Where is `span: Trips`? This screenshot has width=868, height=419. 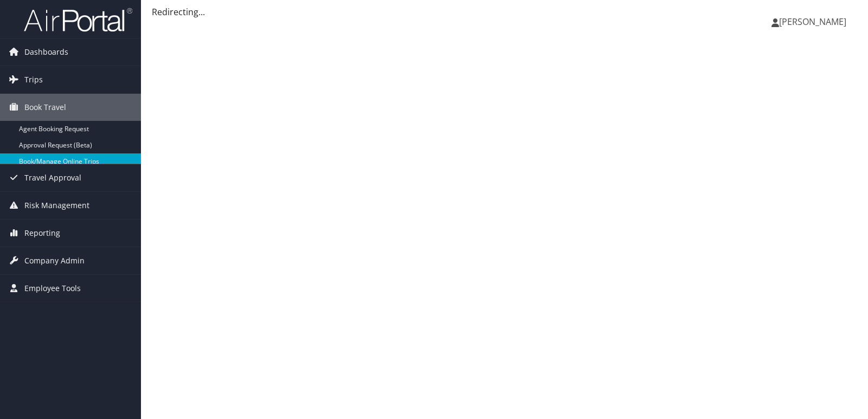
span: Trips is located at coordinates (33, 79).